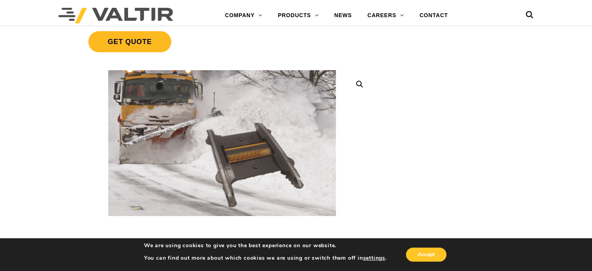 This screenshot has width=592, height=271. Describe the element at coordinates (298, 16) in the screenshot. I see `a: PRODUCTS` at that location.